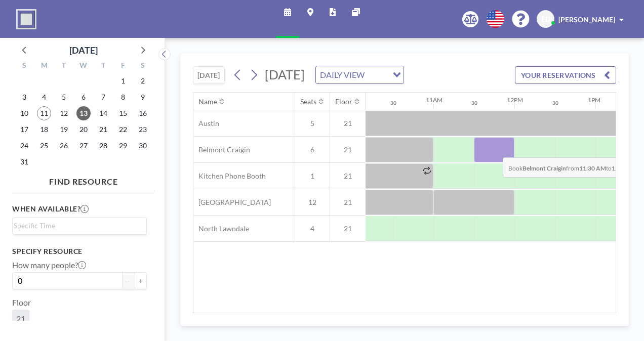 The image size is (644, 341). I want to click on span: Friday, August 29, 2025, so click(123, 146).